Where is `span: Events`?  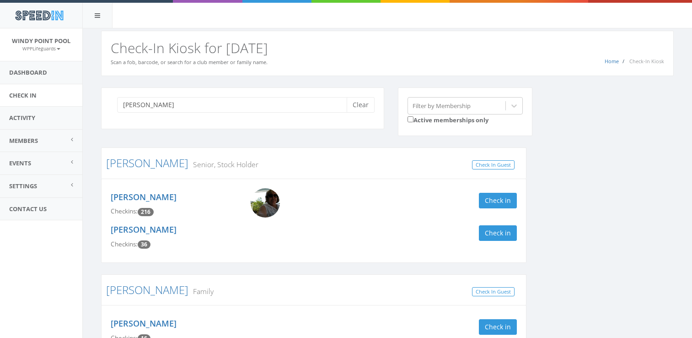 span: Events is located at coordinates (20, 163).